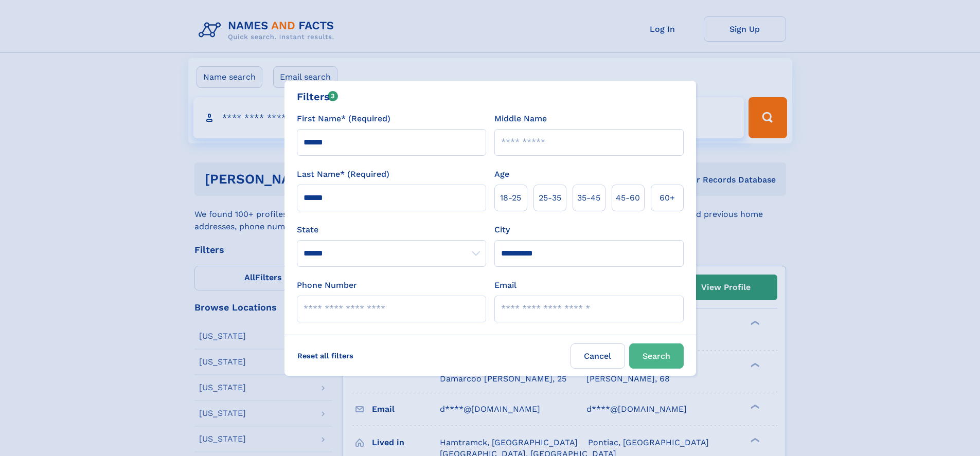 This screenshot has height=456, width=980. I want to click on label: Last Name* (Required), so click(343, 174).